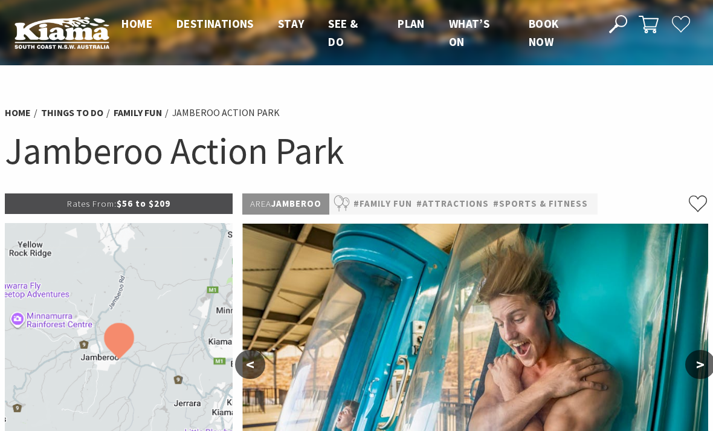 The height and width of the screenshot is (431, 713). What do you see at coordinates (72, 112) in the screenshot?
I see `a: Things To Do` at bounding box center [72, 112].